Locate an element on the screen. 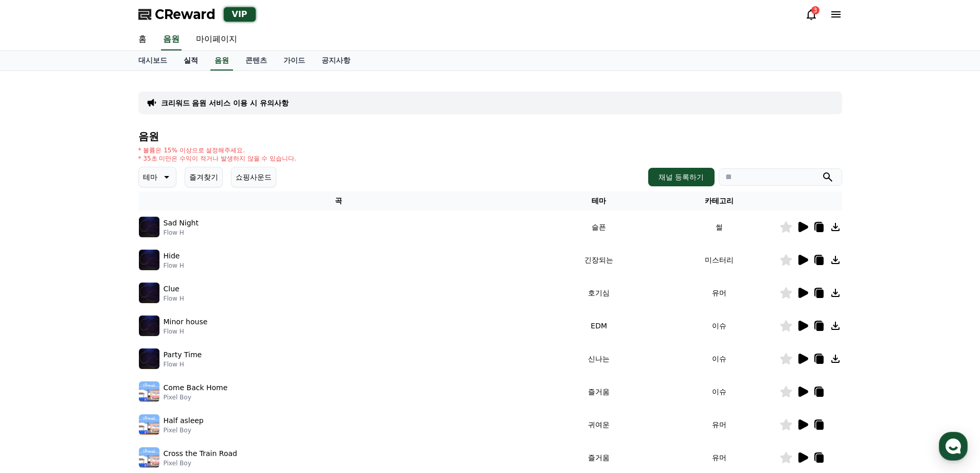 Image resolution: width=980 pixels, height=473 pixels. a: CReward is located at coordinates (177, 14).